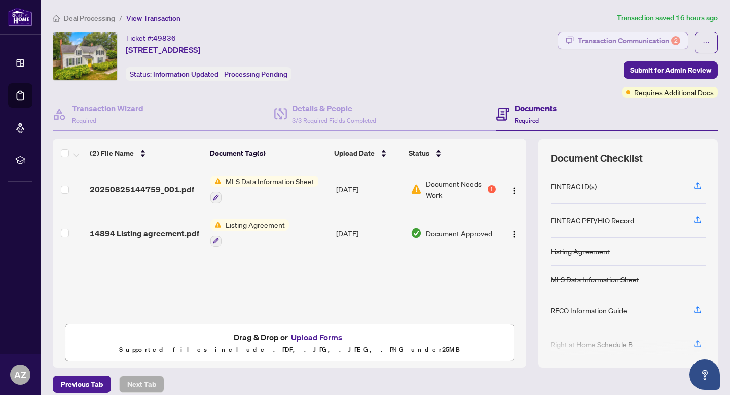  I want to click on button: Status IconMLS Data Information Sheet, so click(264, 189).